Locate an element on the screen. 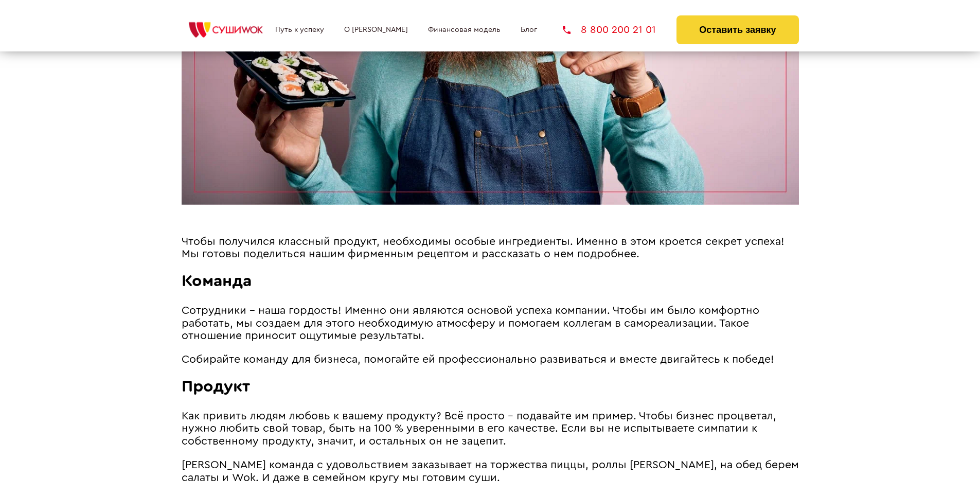 This screenshot has width=980, height=495. a: Блог is located at coordinates (529, 30).